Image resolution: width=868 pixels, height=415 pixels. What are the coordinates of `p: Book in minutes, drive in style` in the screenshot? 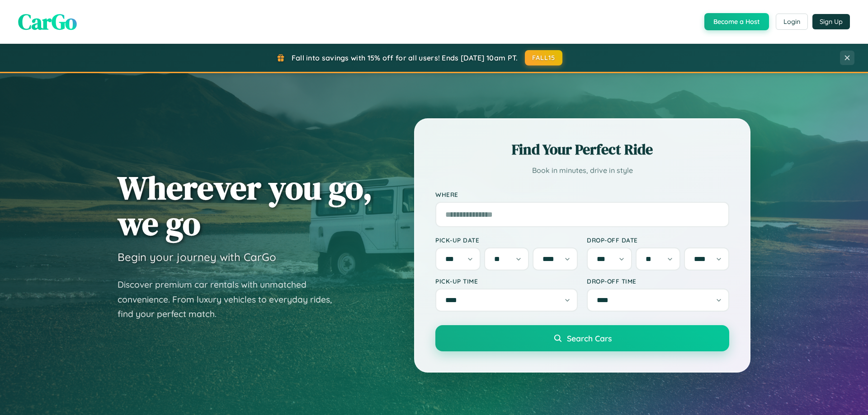 It's located at (582, 170).